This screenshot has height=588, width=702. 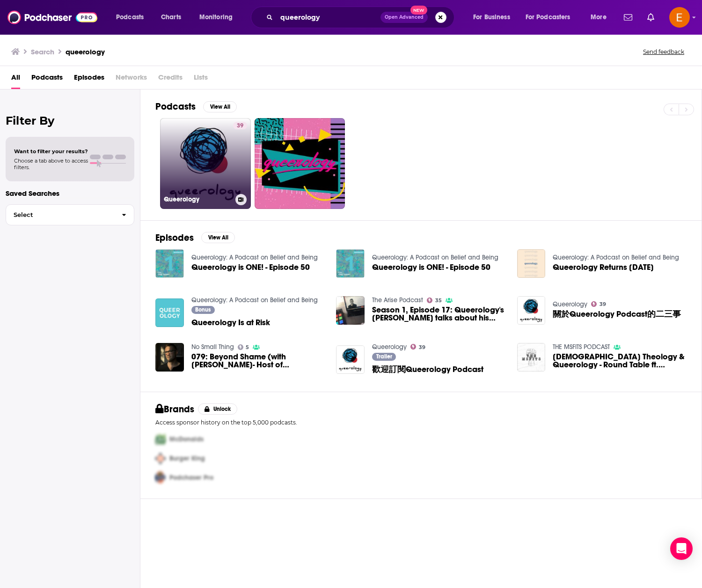 I want to click on span: 關於Queerology Podcast的二三事, so click(x=617, y=314).